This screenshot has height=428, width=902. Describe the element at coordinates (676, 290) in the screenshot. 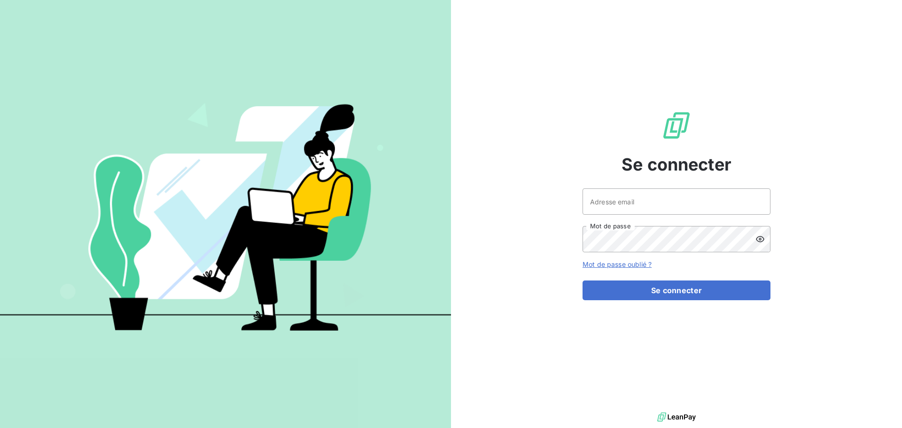

I see `button: Se connecter` at that location.